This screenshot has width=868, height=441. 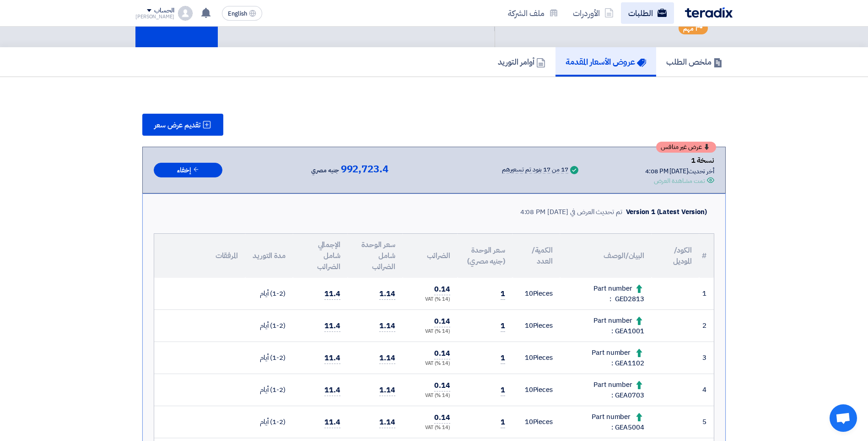 What do you see at coordinates (325, 170) in the screenshot?
I see `span: جنيه مصري` at bounding box center [325, 170].